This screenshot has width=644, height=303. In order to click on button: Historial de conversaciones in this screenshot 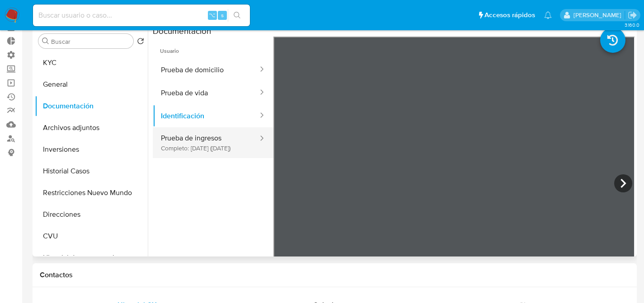, I will do `click(91, 258)`.